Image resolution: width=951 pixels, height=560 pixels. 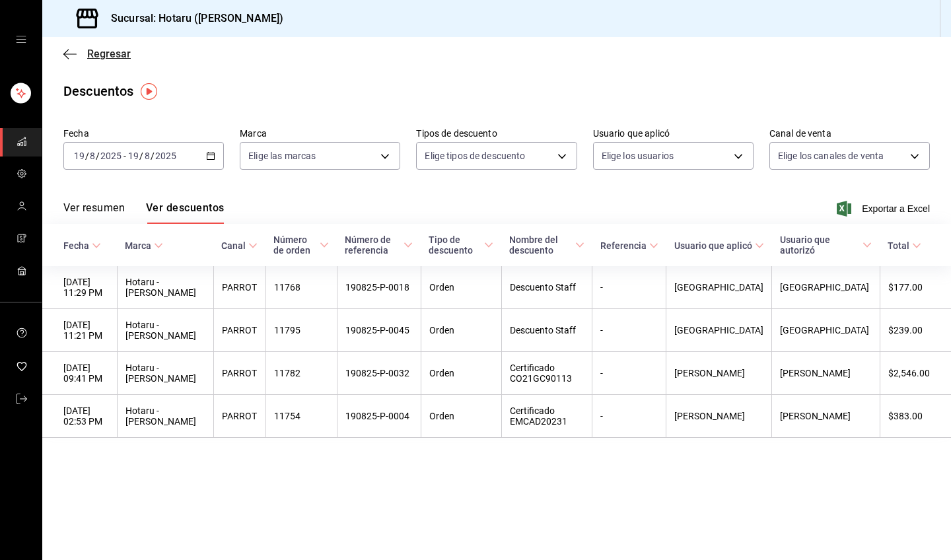 What do you see at coordinates (301, 373) in the screenshot?
I see `th: 11782` at bounding box center [301, 373].